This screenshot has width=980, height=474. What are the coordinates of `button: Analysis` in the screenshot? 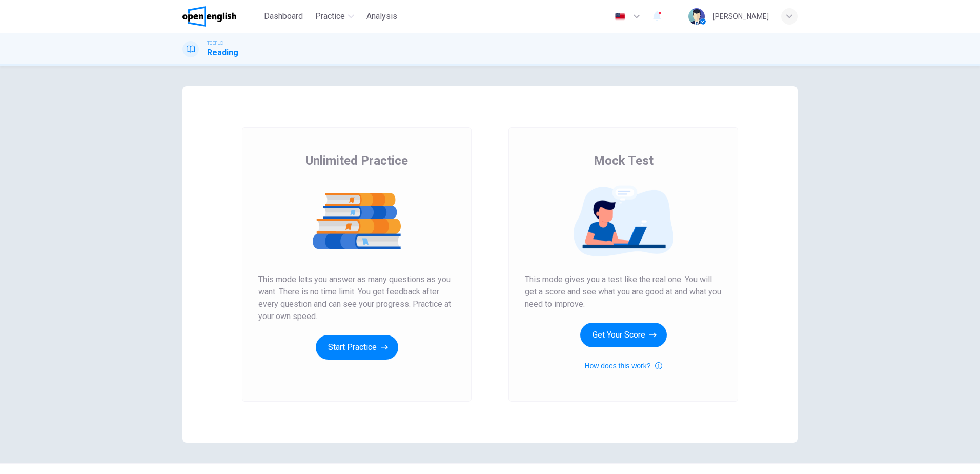 It's located at (382, 16).